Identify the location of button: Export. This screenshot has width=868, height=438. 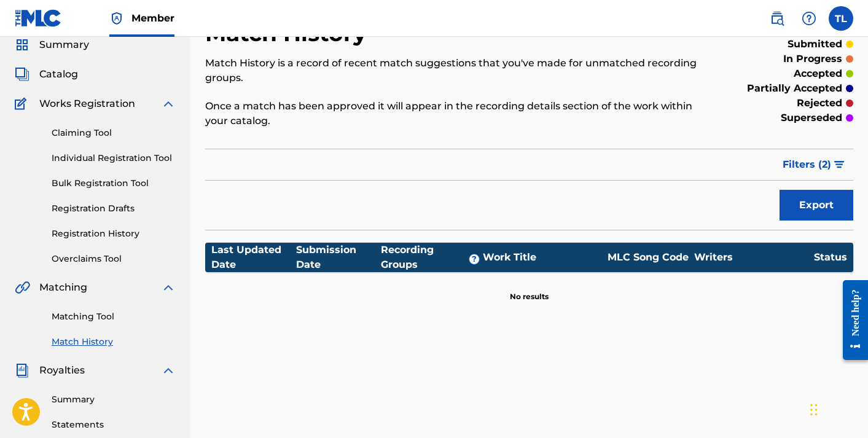
(816, 205).